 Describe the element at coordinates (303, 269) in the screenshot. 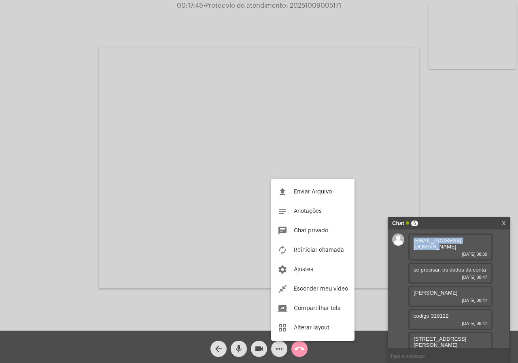

I see `span: Ajustes` at that location.